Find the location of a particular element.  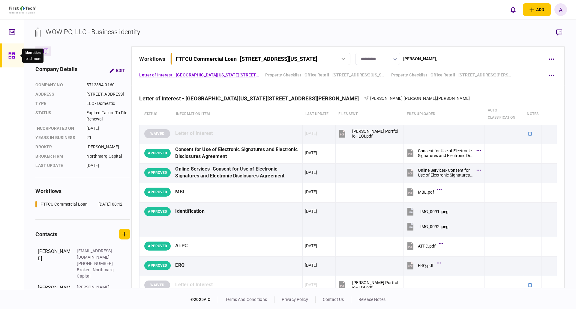

a: contact us is located at coordinates (333, 300).